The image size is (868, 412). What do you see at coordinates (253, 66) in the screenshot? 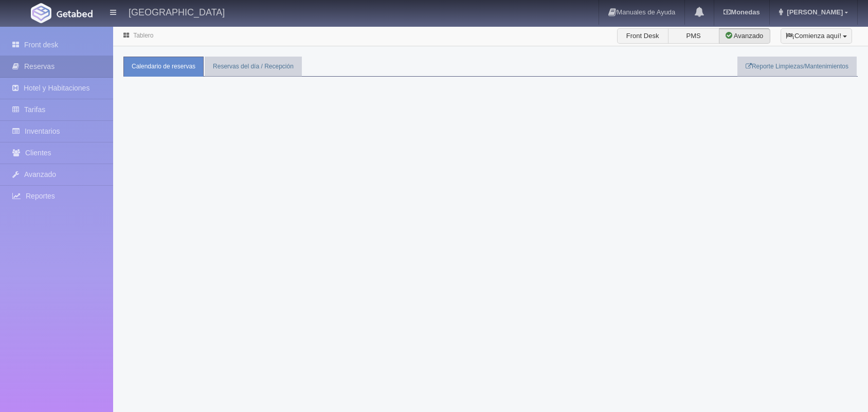
I see `a: Reservas del día / Recepción` at bounding box center [253, 66].